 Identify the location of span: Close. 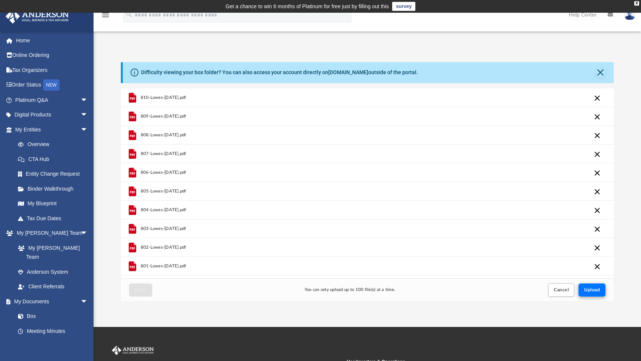
(141, 290).